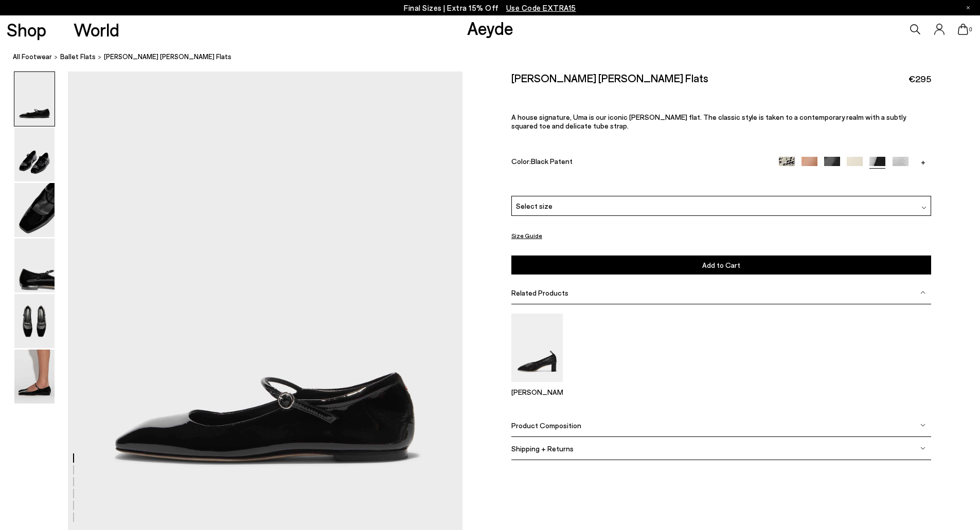 Image resolution: width=980 pixels, height=530 pixels. Describe the element at coordinates (971, 29) in the screenshot. I see `span: 0` at that location.